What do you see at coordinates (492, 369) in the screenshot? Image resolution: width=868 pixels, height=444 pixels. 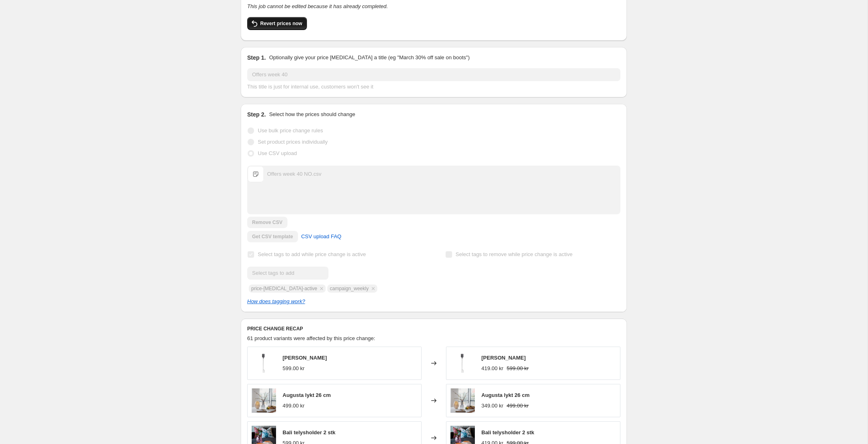 I see `div: 419.00 kr` at bounding box center [492, 369].